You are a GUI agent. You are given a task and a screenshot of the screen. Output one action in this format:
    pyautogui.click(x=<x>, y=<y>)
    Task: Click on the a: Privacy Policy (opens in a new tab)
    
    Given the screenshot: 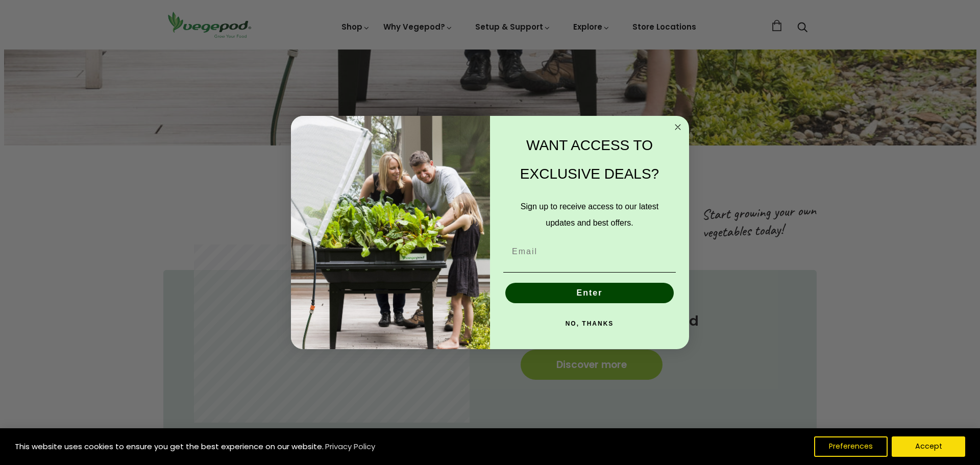 What is the action you would take?
    pyautogui.click(x=350, y=447)
    